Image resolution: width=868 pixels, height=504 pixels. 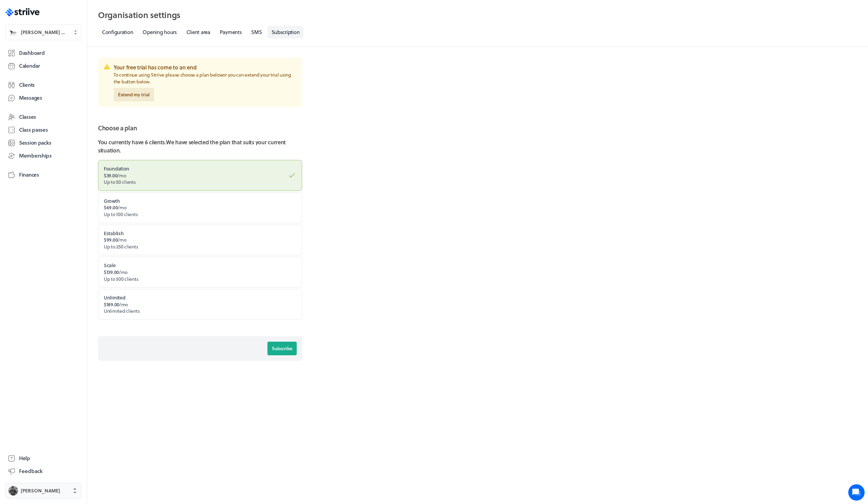 What do you see at coordinates (110, 239) in the screenshot?
I see `span: $99.00` at bounding box center [110, 239].